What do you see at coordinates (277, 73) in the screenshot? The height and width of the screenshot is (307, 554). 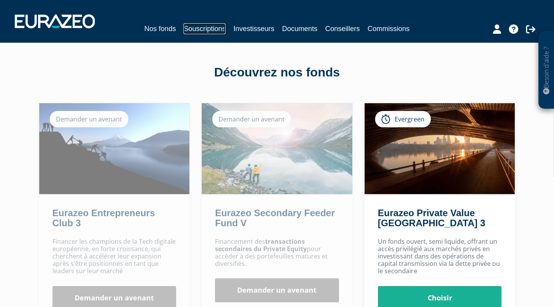 I see `div: Découvrez nos fonds` at bounding box center [277, 73].